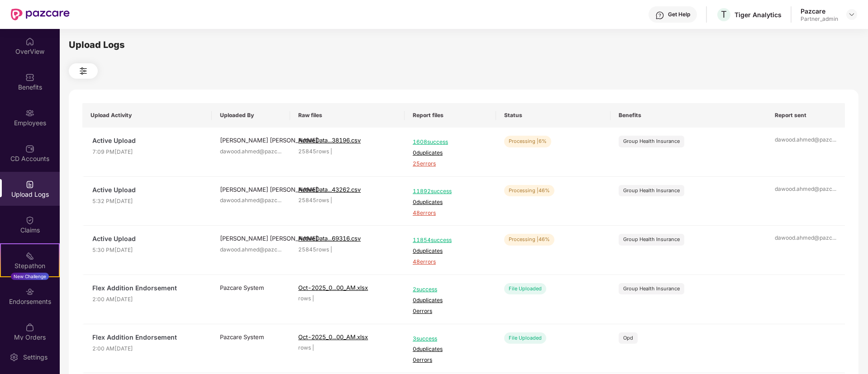  Describe the element at coordinates (30, 77) in the screenshot. I see `img: svg+xml;base64,PHN2ZyBpZD0iQmVuZWZpdHMiIHhtbG5zPSJodHRwOi8vd3d3LnczLm9yZy8yMDAwL3N2ZyIgd2lkdGg9Ij...` at that location.